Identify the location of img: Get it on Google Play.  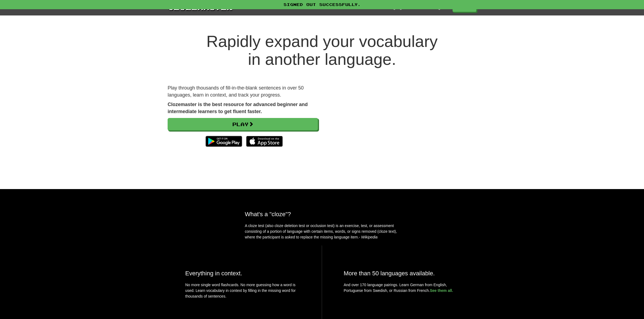
(224, 141).